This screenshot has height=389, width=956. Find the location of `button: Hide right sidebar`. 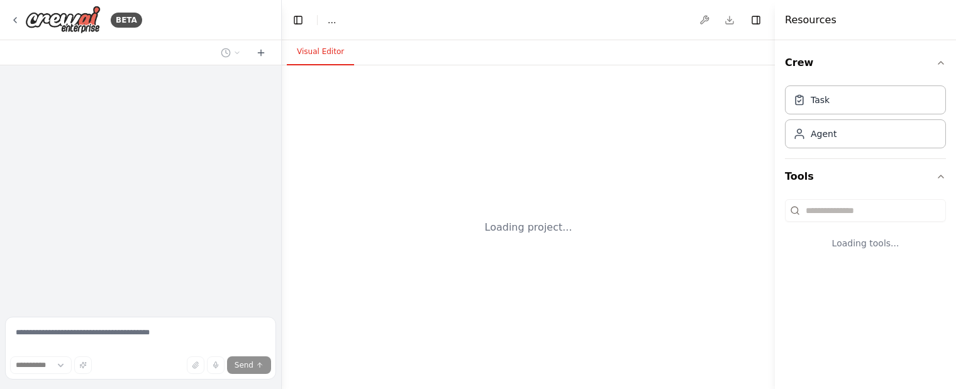

button: Hide right sidebar is located at coordinates (756, 20).